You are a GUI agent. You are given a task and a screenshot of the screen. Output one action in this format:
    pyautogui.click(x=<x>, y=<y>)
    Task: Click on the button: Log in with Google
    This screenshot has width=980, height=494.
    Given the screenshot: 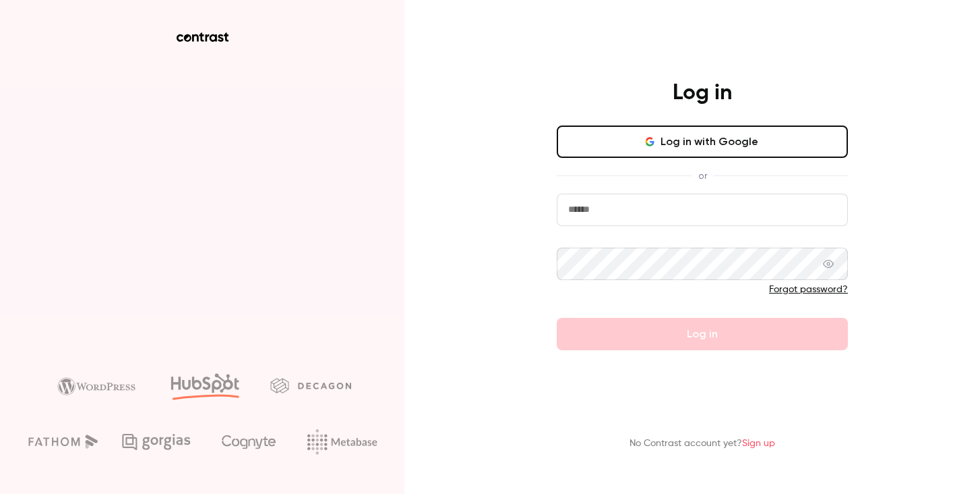 What is the action you would take?
    pyautogui.click(x=703, y=142)
    